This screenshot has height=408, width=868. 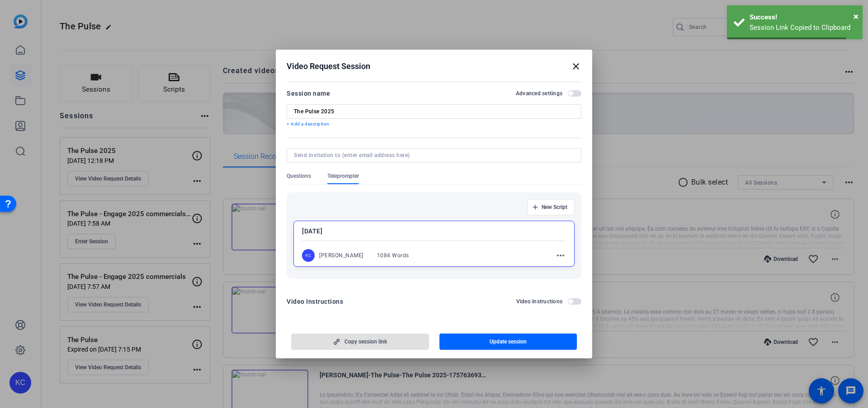 I want to click on div: KC, so click(x=308, y=255).